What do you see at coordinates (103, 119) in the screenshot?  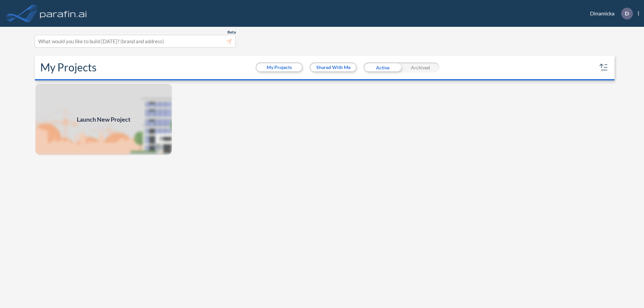 I see `img: add` at bounding box center [103, 119].